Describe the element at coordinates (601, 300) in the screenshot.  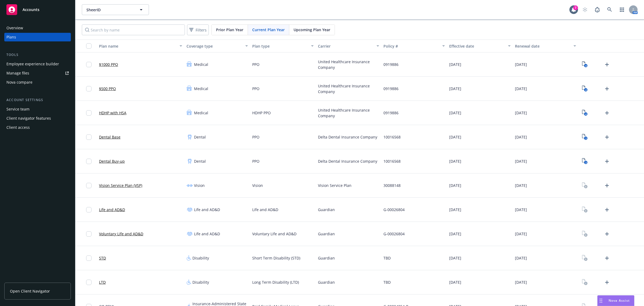
I see `div: Drag to move` at that location.